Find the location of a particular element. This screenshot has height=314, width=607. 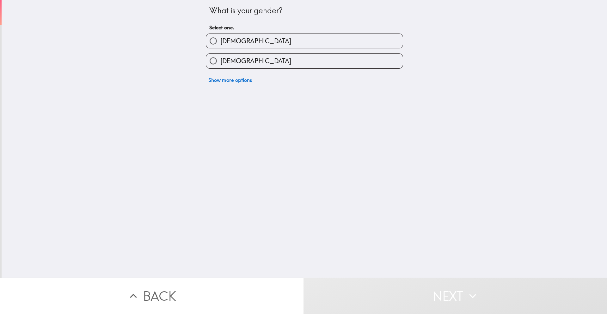

h6: Select one. is located at coordinates (305, 28).